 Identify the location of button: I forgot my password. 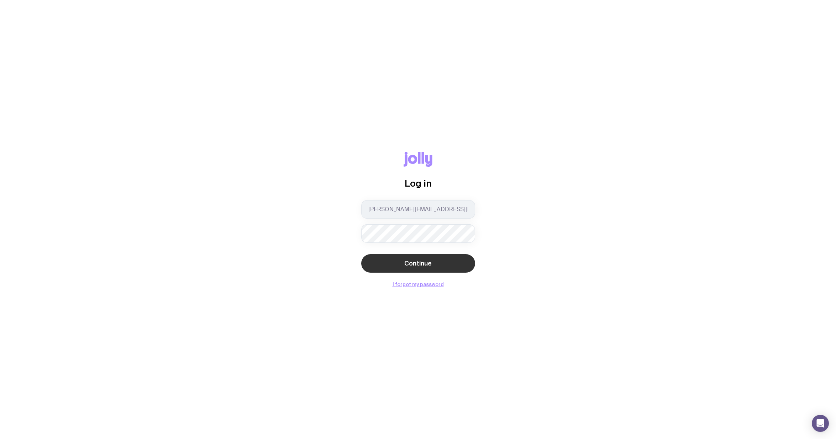
(418, 285).